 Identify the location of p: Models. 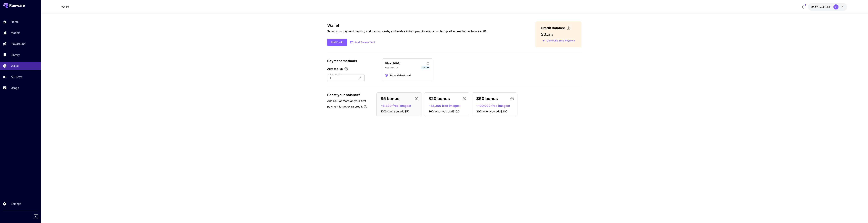
(16, 33).